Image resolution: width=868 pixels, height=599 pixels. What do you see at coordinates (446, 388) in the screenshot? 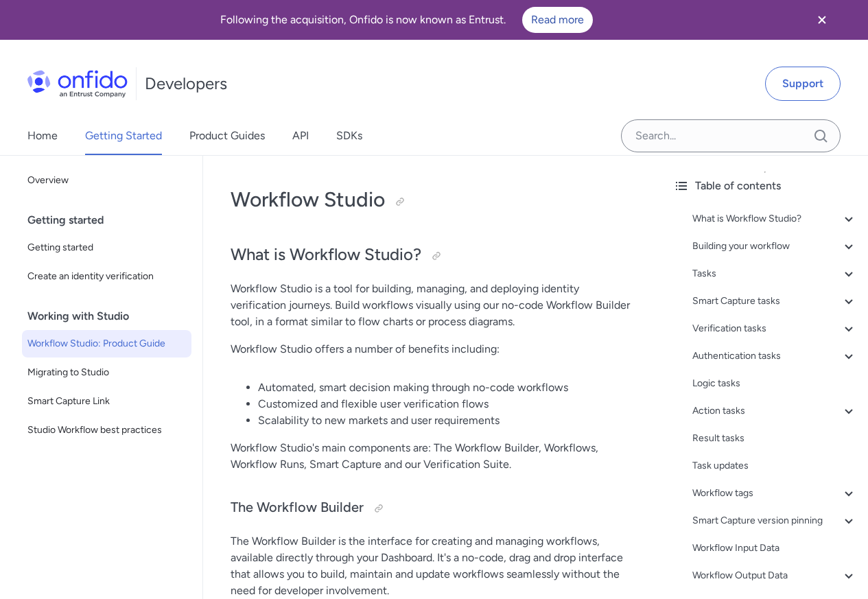
I see `li: Automated, smart decision making through no-code workflows` at bounding box center [446, 388].